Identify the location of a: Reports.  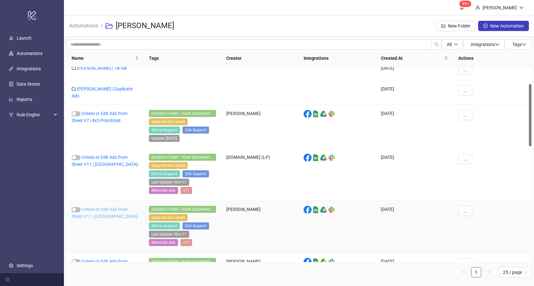
(24, 99).